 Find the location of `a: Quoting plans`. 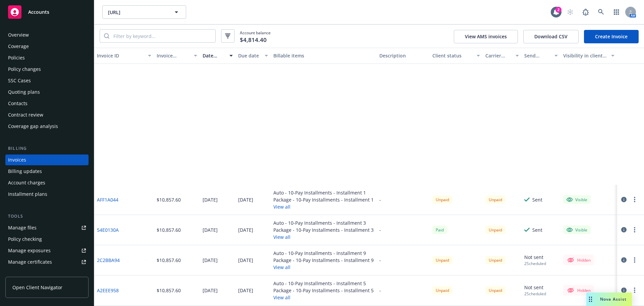

a: Quoting plans is located at coordinates (47, 92).